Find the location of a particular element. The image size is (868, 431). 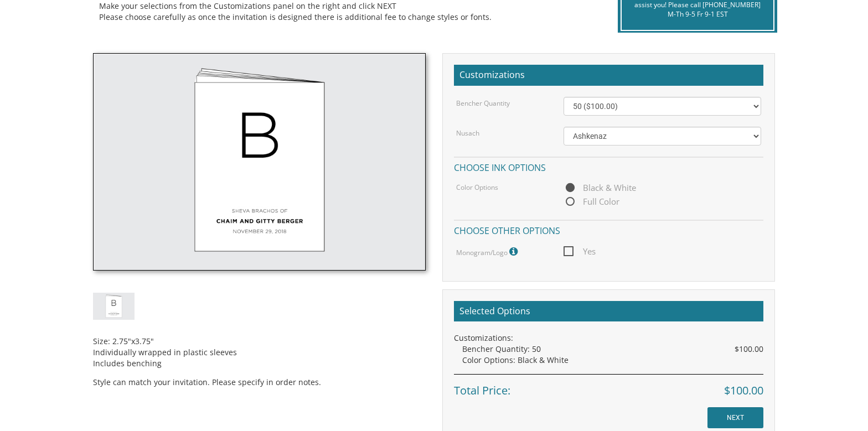

div: Bencher Quantity: 50 is located at coordinates (613, 349).